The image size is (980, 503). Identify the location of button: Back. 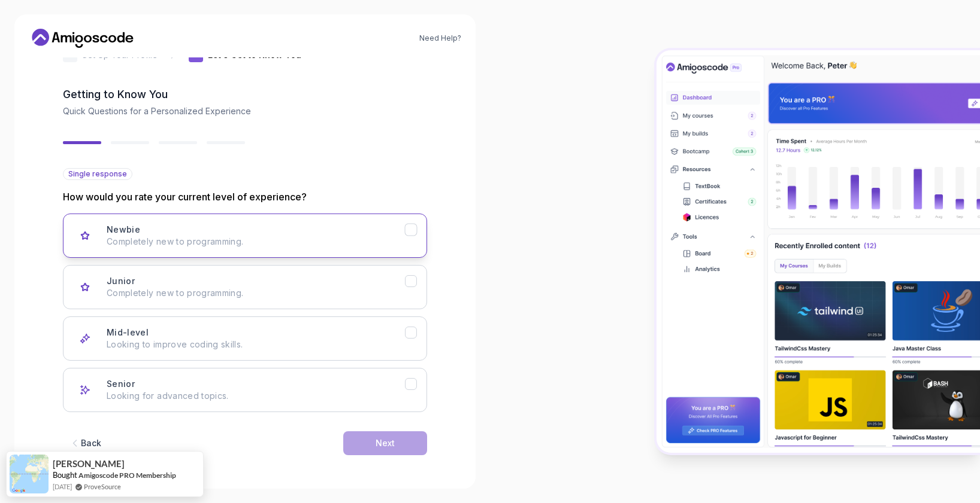
(85, 443).